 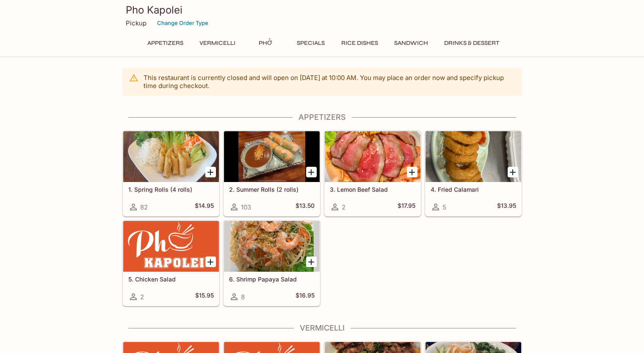 I want to click on h5: $13.50, so click(x=305, y=207).